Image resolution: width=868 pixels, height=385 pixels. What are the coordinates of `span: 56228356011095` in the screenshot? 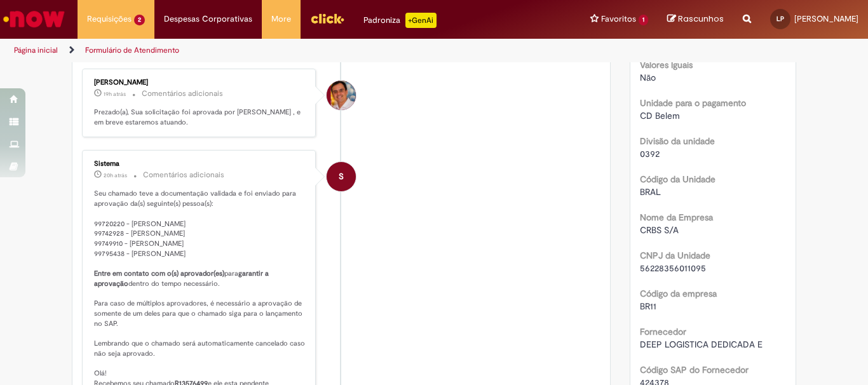 It's located at (673, 268).